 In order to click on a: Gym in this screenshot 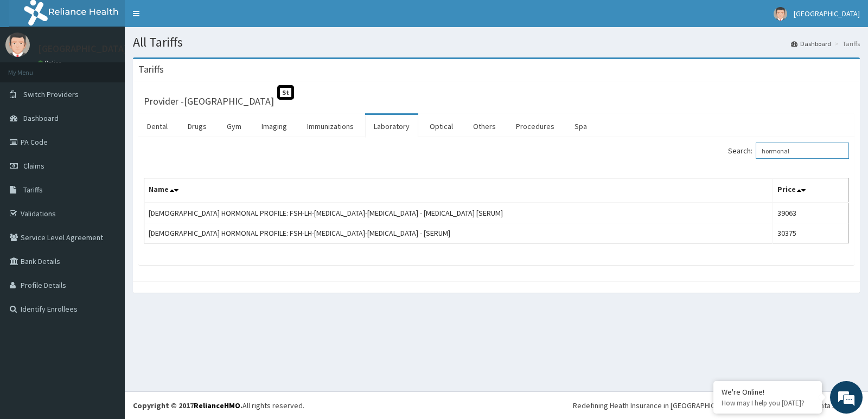, I will do `click(234, 127)`.